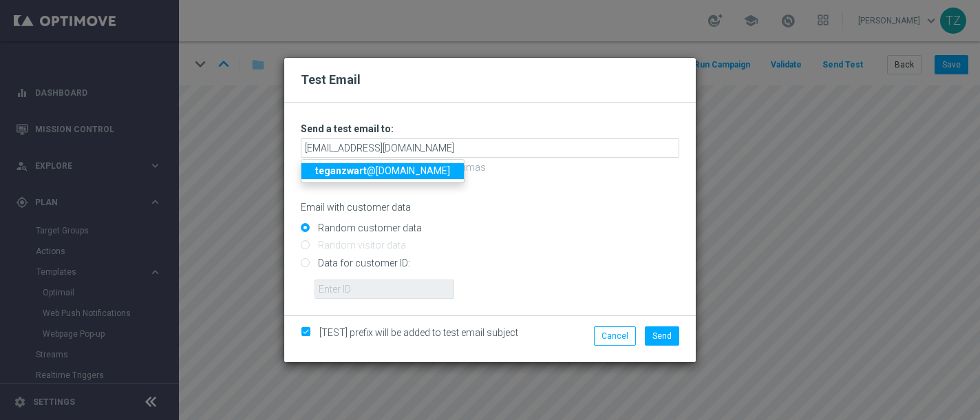  What do you see at coordinates (490, 167) in the screenshot?
I see `p: Separate multiple addresses with commas` at bounding box center [490, 167].